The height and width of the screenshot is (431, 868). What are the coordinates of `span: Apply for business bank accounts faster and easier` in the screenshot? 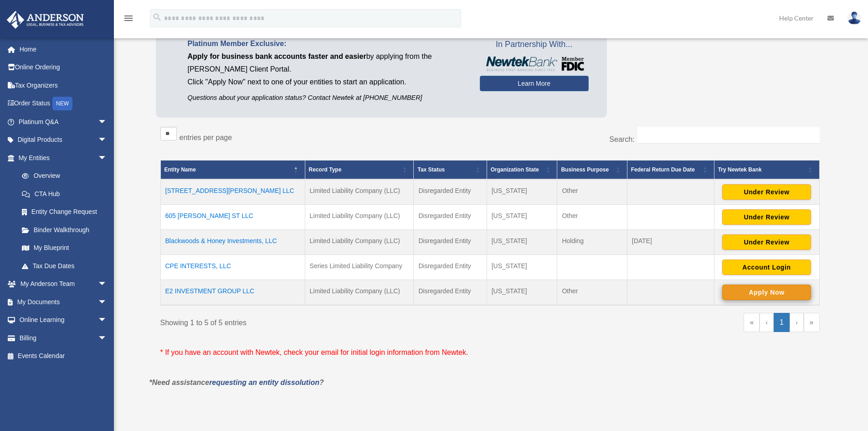 It's located at (277, 56).